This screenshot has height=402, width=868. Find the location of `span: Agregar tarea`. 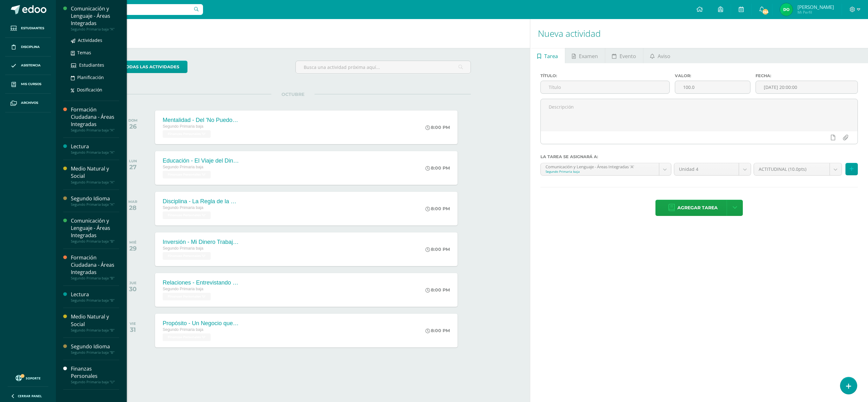

span: Agregar tarea is located at coordinates (697, 207).